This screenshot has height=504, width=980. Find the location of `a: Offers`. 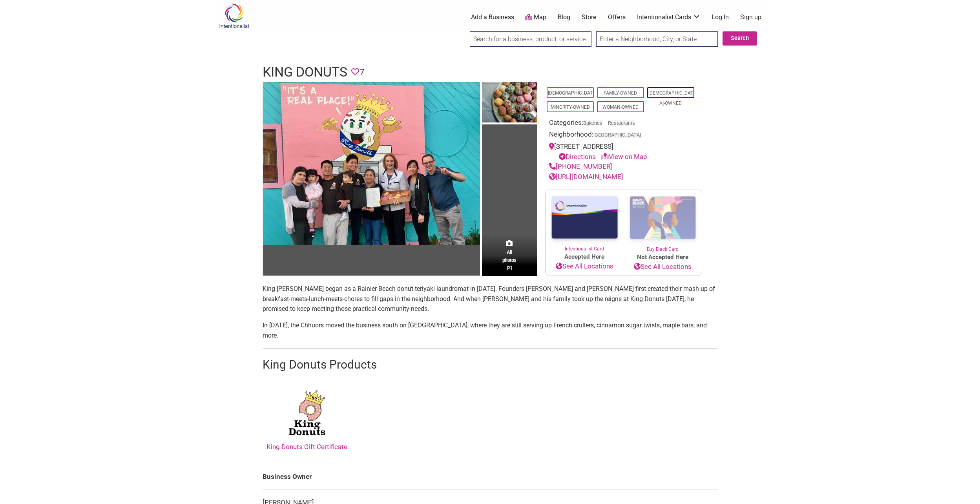

a: Offers is located at coordinates (617, 17).